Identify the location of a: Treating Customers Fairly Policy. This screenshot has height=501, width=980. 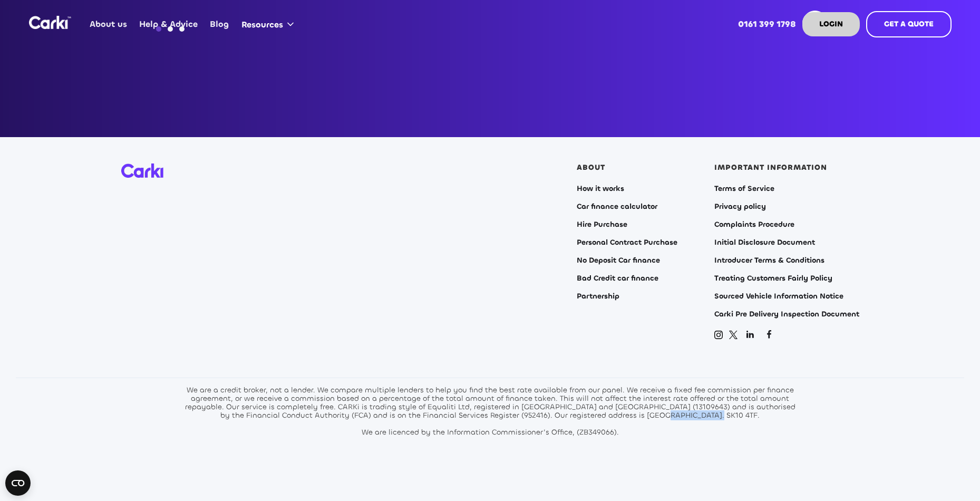
(774, 278).